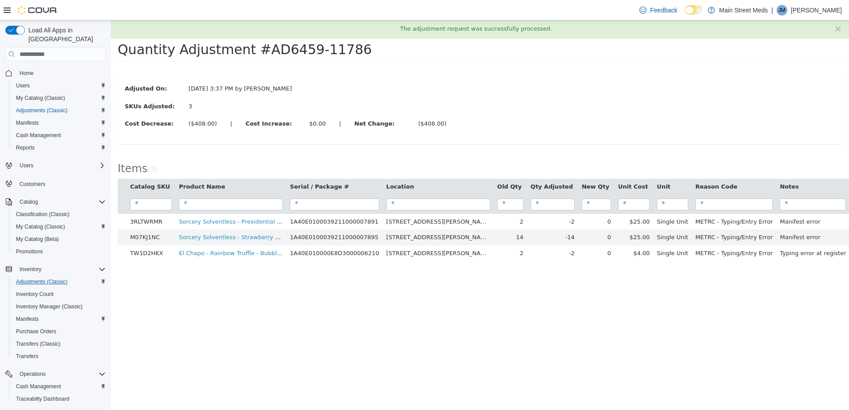 Image resolution: width=849 pixels, height=410 pixels. Describe the element at coordinates (59, 307) in the screenshot. I see `button: Inventory Manager (Classic)` at that location.